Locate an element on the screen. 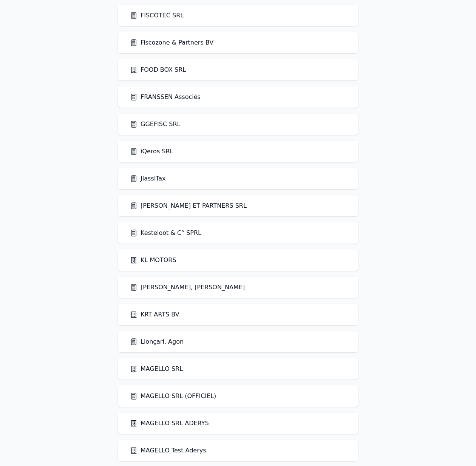  a: iQeros SRL is located at coordinates (151, 151).